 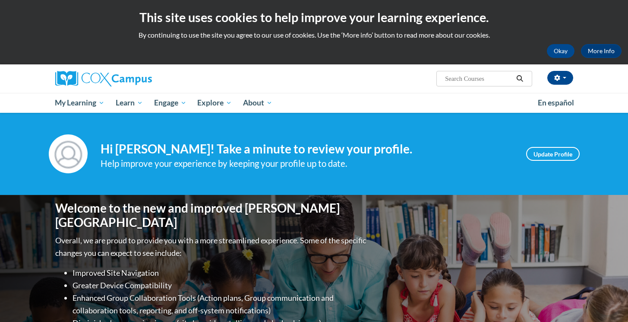 I want to click on a: Update Profile, so click(x=553, y=154).